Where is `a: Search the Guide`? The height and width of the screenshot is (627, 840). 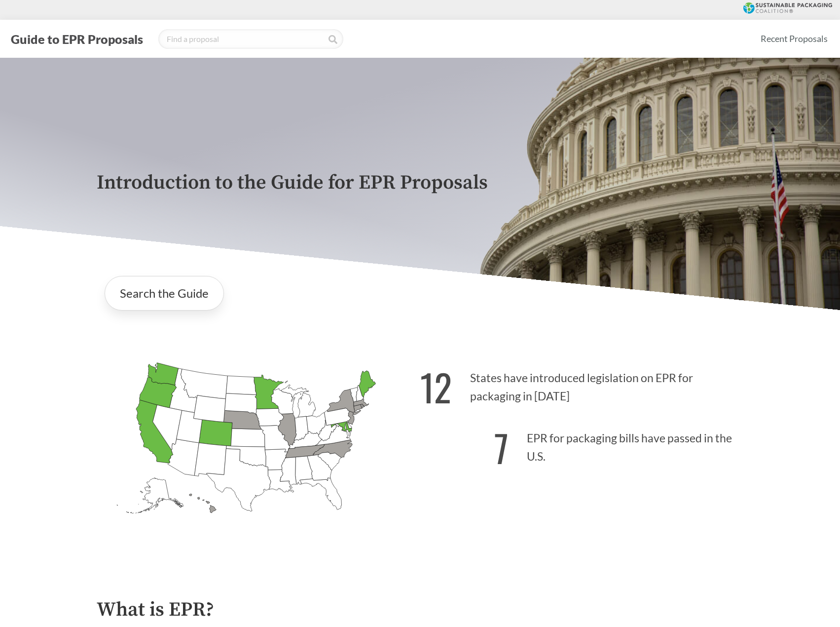 a: Search the Guide is located at coordinates (164, 293).